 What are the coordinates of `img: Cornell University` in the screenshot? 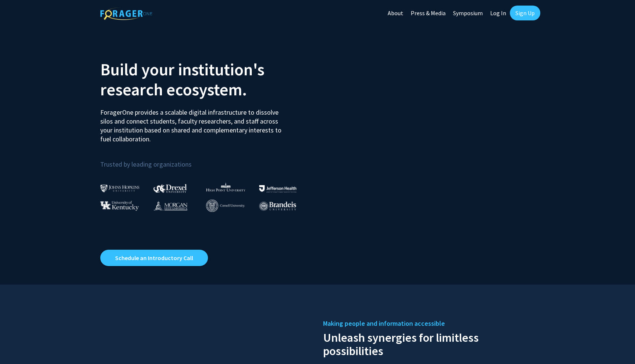 It's located at (225, 205).